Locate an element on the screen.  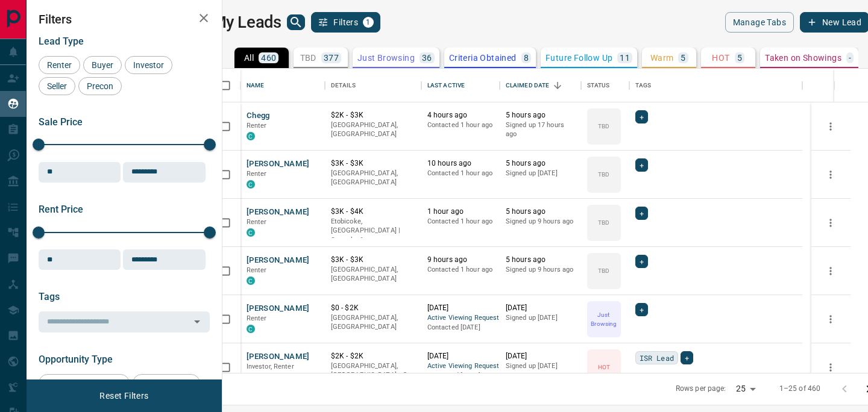
span: Lead Type is located at coordinates (61, 41).